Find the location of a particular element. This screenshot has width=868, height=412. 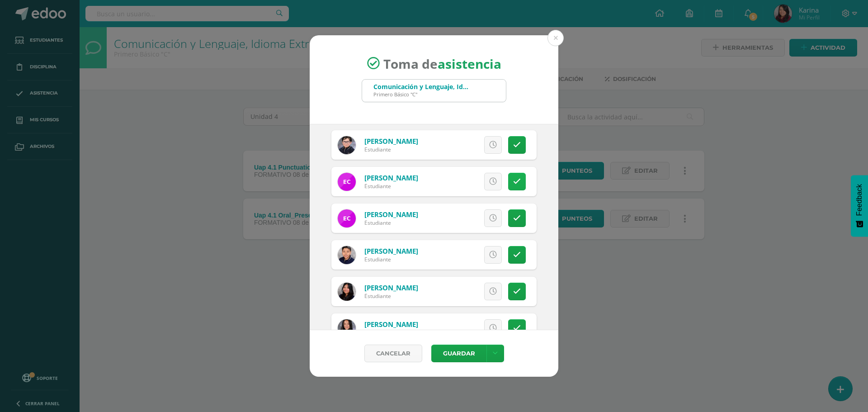

input: Busca un grado o sección aquí... is located at coordinates (434, 90).